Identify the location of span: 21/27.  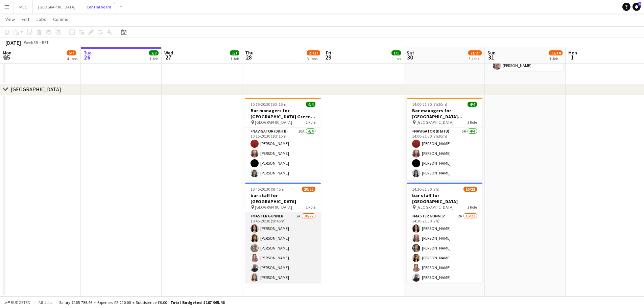
(475, 53).